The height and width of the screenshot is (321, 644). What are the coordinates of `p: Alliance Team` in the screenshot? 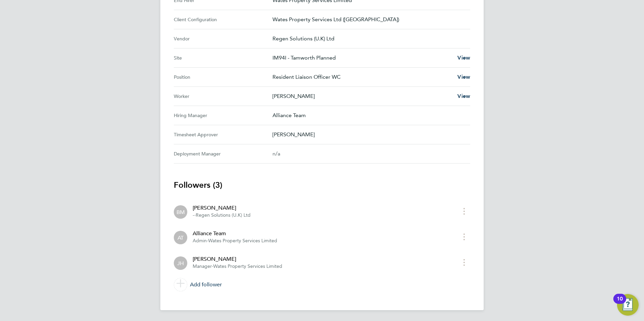 It's located at (369, 115).